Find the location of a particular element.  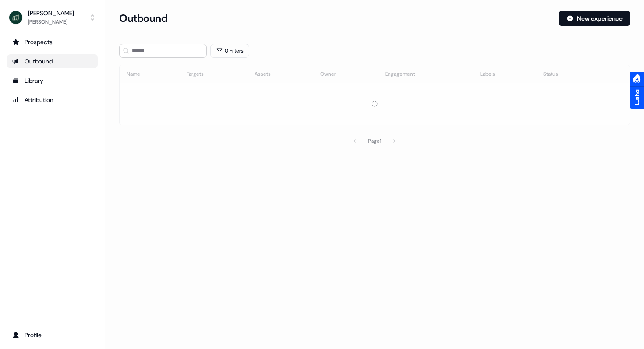

h3: Outbound is located at coordinates (144, 19).